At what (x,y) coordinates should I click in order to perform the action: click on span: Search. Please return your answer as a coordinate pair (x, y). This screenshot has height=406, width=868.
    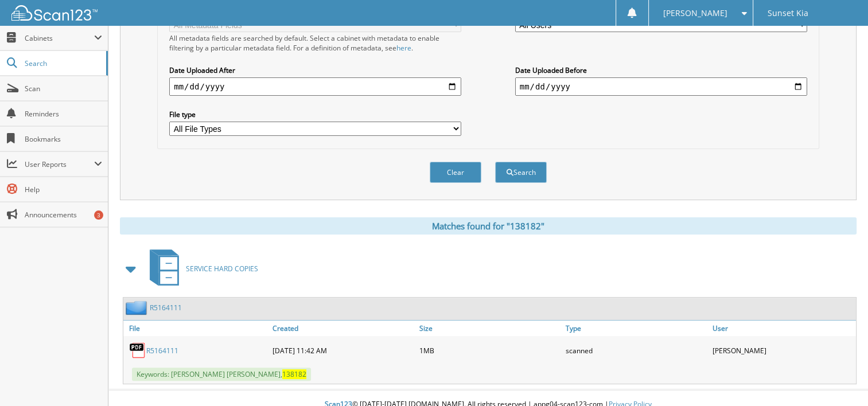
    Looking at the image, I should click on (63, 63).